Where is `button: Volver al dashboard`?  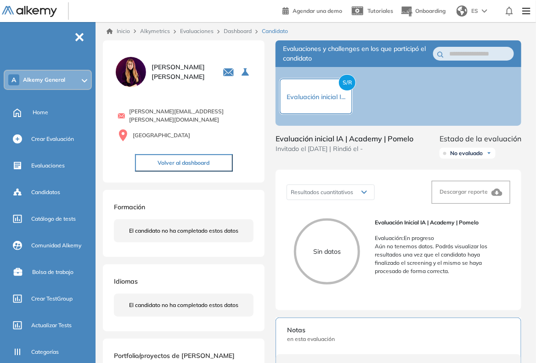
button: Volver al dashboard is located at coordinates (184, 163).